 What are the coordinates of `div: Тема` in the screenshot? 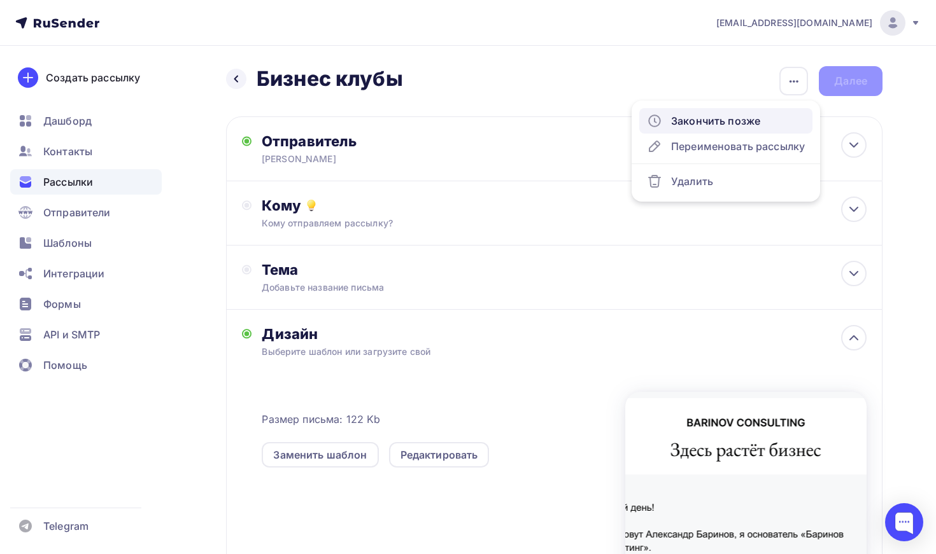 It's located at (387, 270).